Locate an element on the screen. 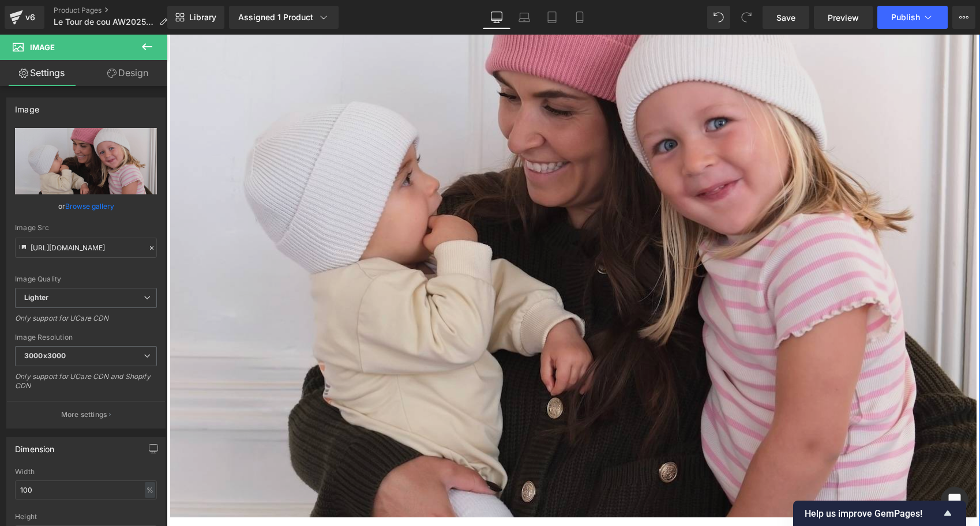 The height and width of the screenshot is (526, 980). div: Width is located at coordinates (86, 472).